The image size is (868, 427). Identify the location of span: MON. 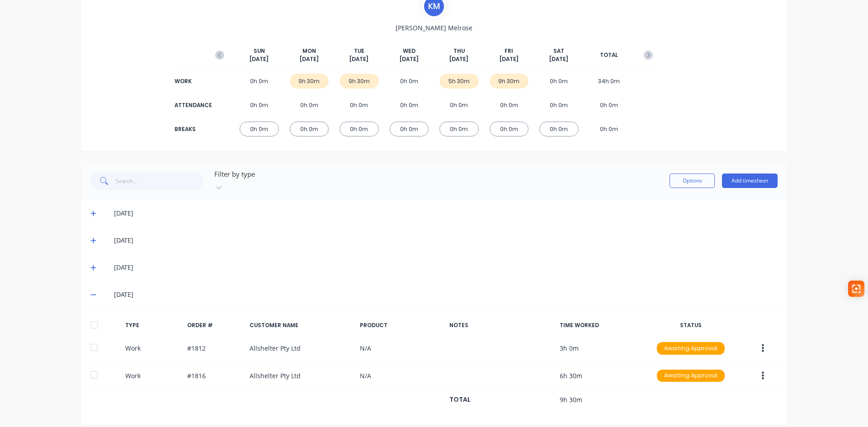
(309, 51).